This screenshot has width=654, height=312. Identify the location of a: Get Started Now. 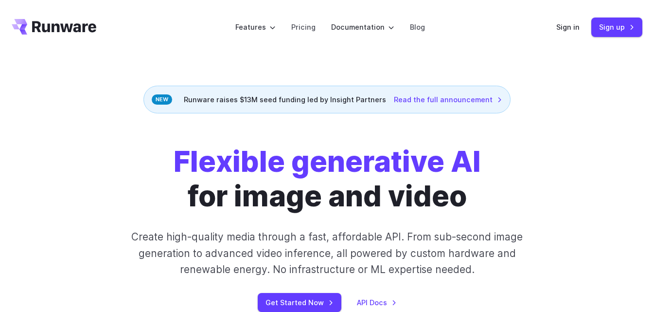
(299, 302).